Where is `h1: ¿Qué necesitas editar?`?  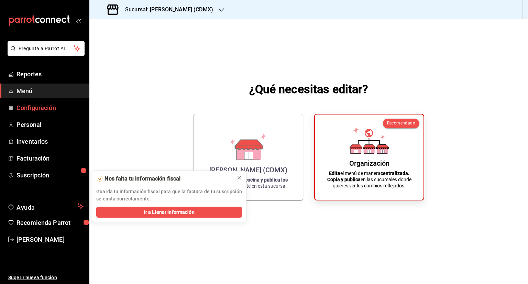
h1: ¿Qué necesitas editar? is located at coordinates (309, 89).